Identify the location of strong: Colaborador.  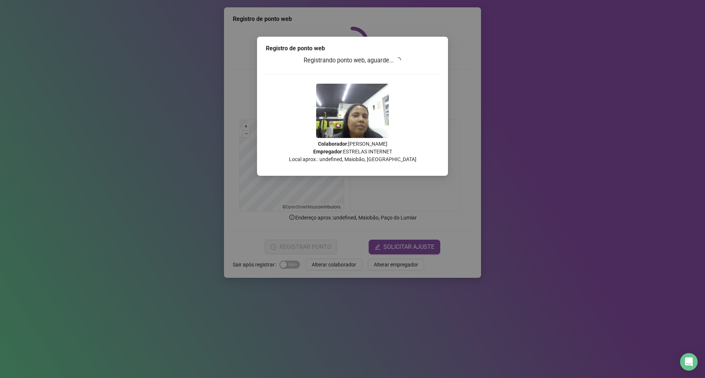
(333, 144).